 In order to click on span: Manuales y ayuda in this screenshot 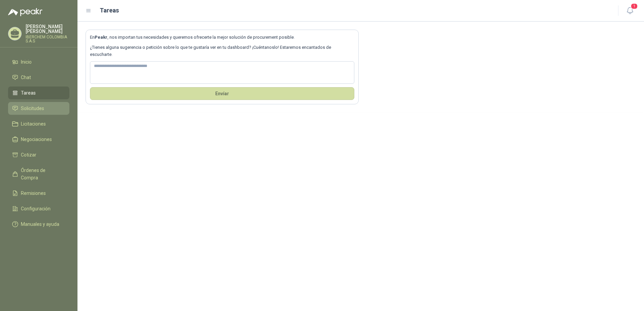, I will do `click(40, 224)`.